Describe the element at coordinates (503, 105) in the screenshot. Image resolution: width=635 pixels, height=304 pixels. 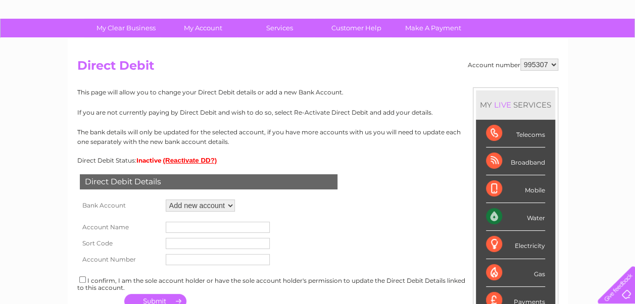
I see `div: LIVE` at that location.